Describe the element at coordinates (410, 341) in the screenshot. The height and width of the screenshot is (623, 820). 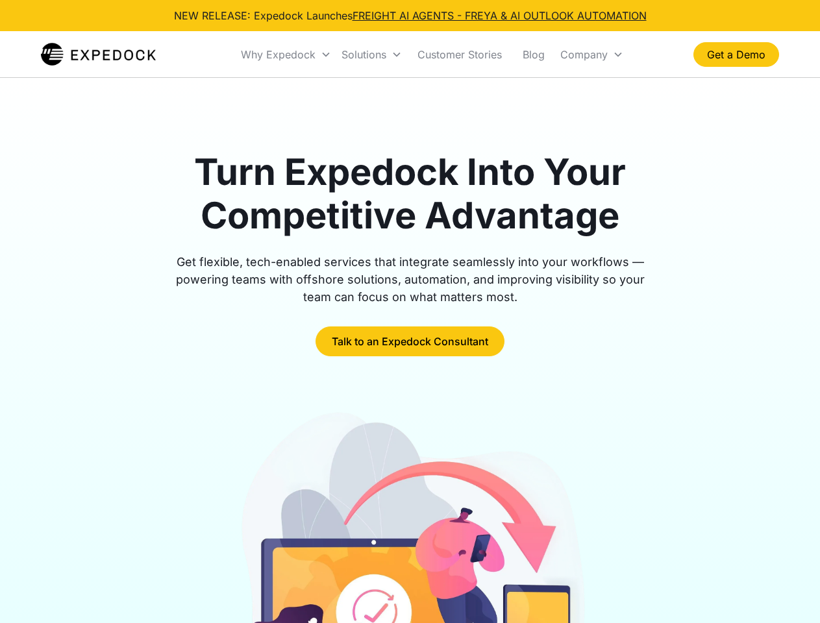
I see `a: Talk to an Expedock Consultant` at that location.